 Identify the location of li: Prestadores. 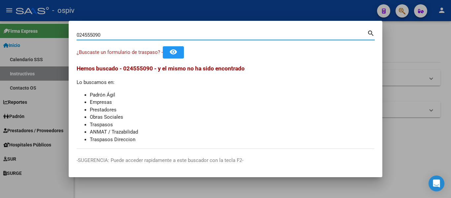
(232, 110).